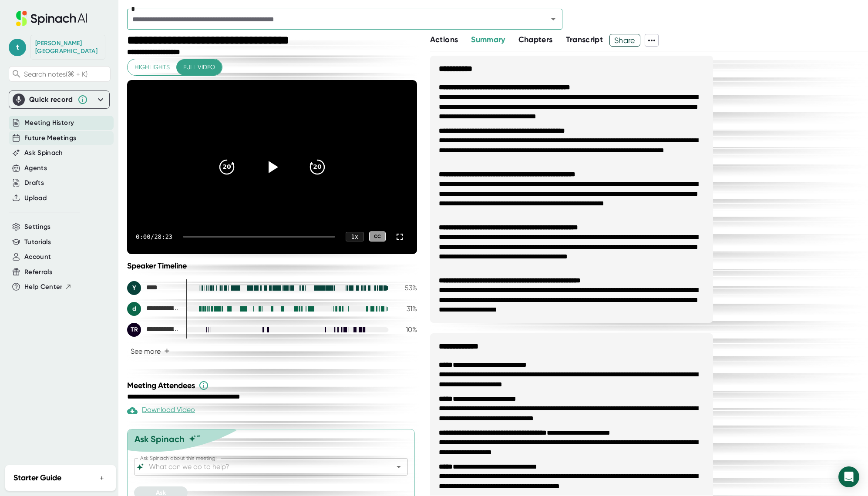 The height and width of the screenshot is (496, 868). Describe the element at coordinates (406, 288) in the screenshot. I see `div: 53 %` at that location.